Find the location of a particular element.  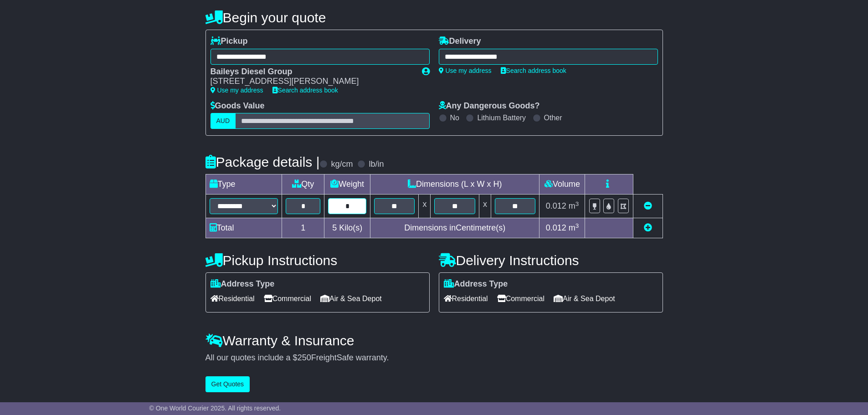

label: Other is located at coordinates (553, 118).